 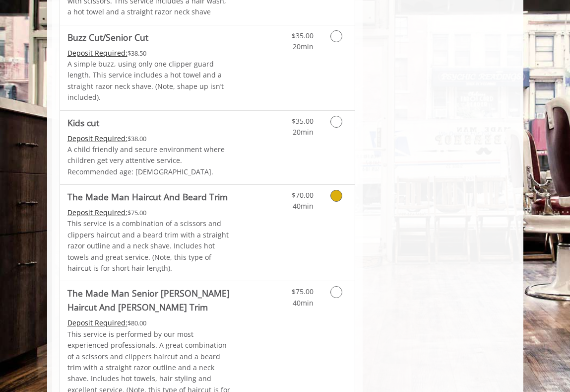 What do you see at coordinates (150, 246) in the screenshot?
I see `p: This service is a combination of a scissors and clippers haircut and a beard trim with a straight...` at bounding box center [150, 246].